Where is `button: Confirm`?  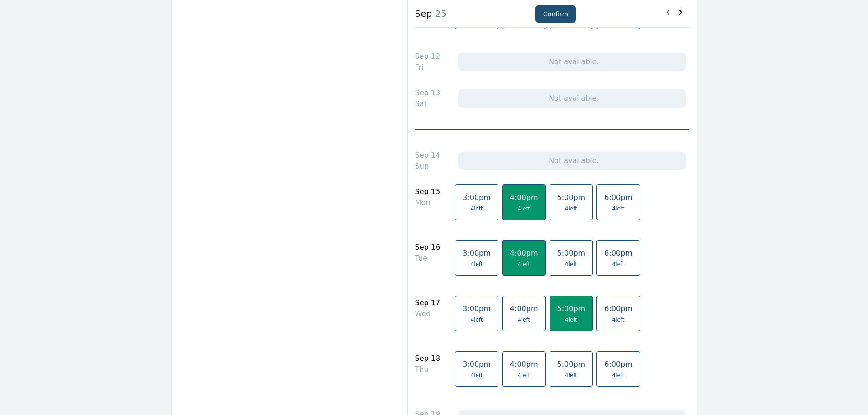 button: Confirm is located at coordinates (556, 14).